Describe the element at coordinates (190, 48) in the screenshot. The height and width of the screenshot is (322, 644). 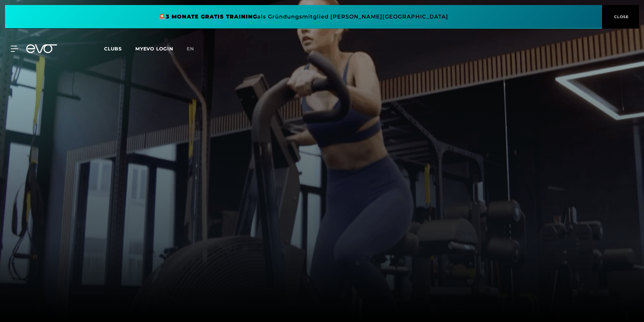
I see `span: en` at that location.